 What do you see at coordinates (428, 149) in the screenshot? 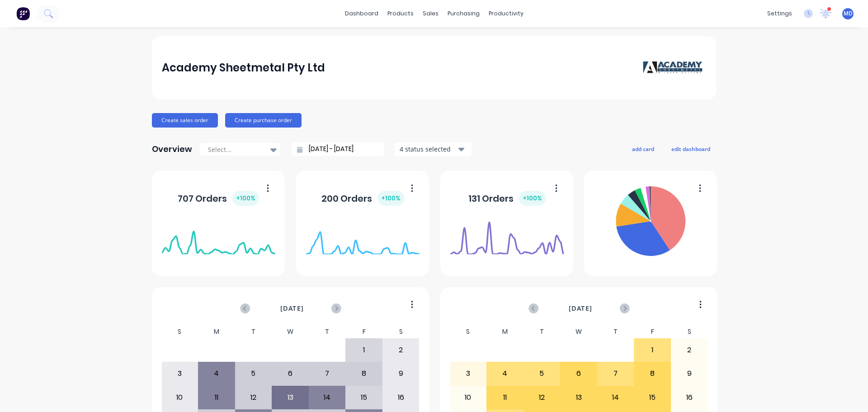
I see `div: 4 status selected` at bounding box center [428, 149].